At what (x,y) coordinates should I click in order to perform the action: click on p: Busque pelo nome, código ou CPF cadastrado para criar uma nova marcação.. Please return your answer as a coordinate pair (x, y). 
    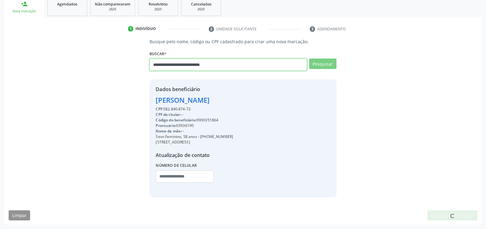
    Looking at the image, I should click on (243, 41).